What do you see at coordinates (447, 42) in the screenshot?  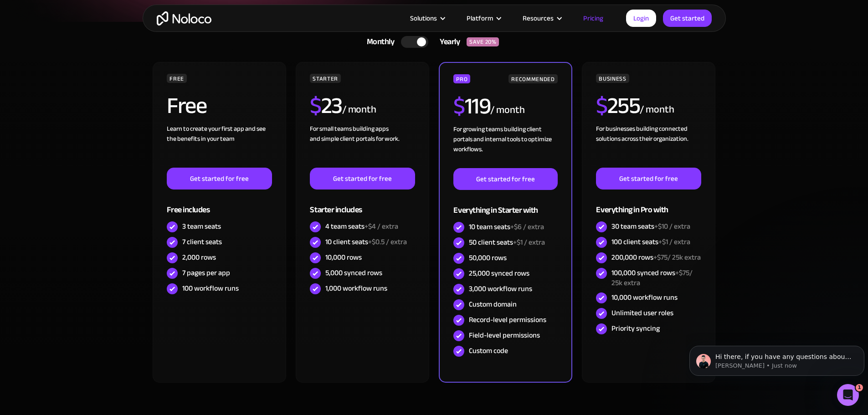 I see `div: Yearly` at bounding box center [447, 42].